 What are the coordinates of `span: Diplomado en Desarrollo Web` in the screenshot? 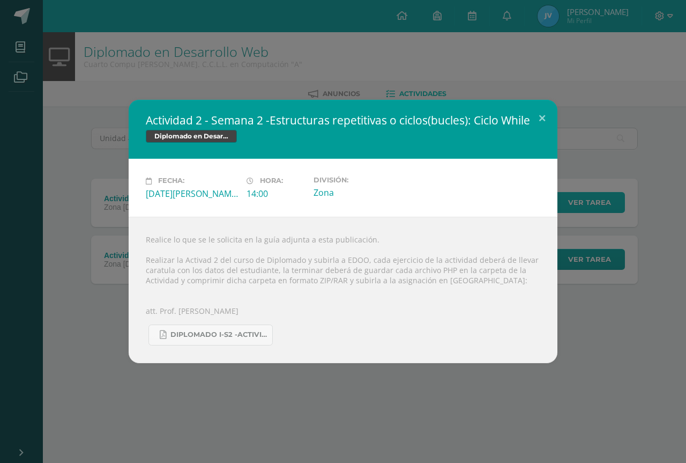 It's located at (191, 136).